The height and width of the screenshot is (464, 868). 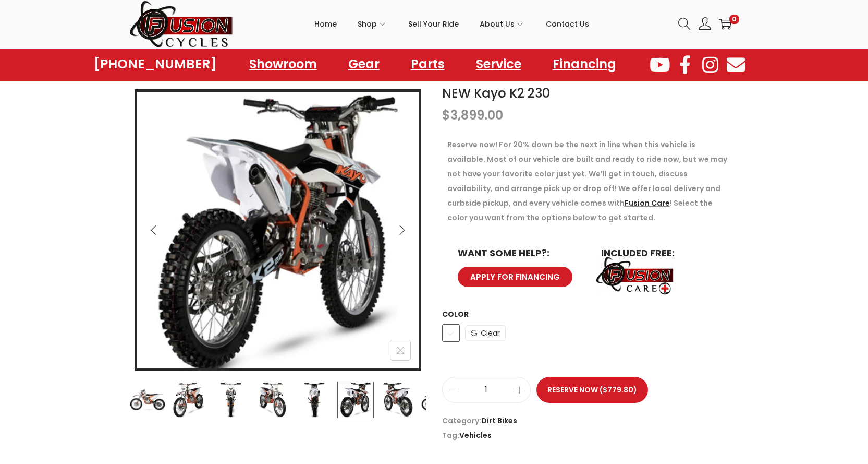 What do you see at coordinates (647, 203) in the screenshot?
I see `a: Fusion Care` at bounding box center [647, 203].